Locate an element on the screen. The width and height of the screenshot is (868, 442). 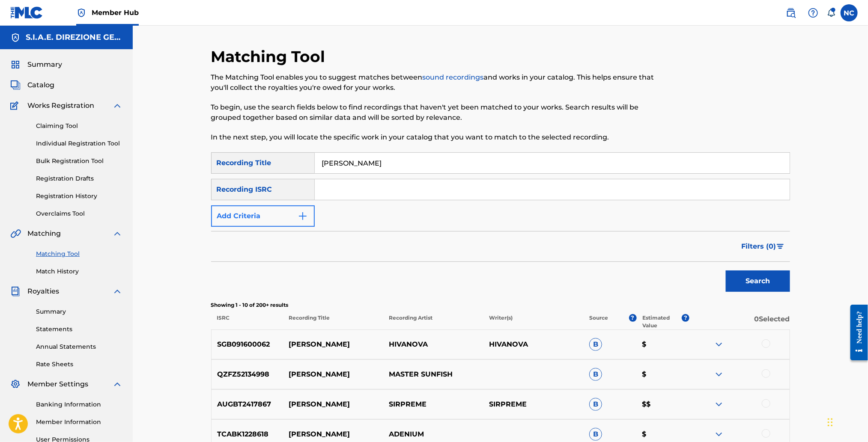
h2: Matching Tool is located at coordinates (270, 57).